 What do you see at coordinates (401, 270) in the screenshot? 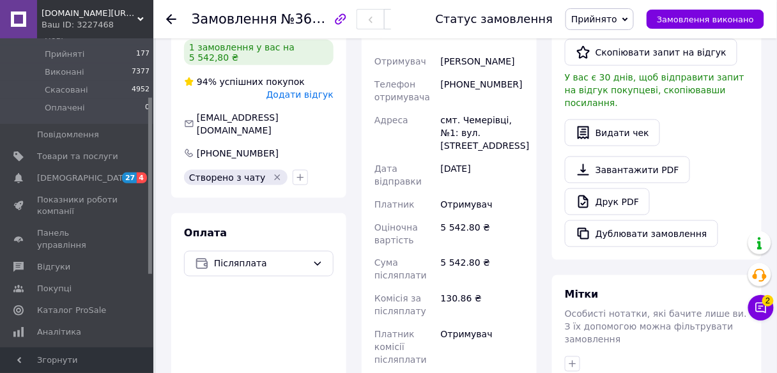
I see `span: Сума післяплати` at bounding box center [401, 270].